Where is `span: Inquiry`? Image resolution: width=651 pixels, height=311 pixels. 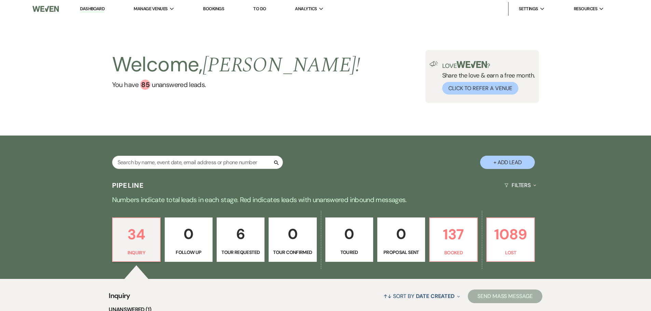 span: Inquiry is located at coordinates (119, 298).